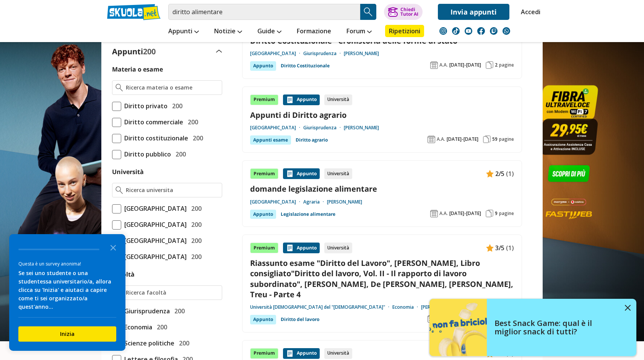  Describe the element at coordinates (403, 12) in the screenshot. I see `button: ChiediTutor AI` at that location.